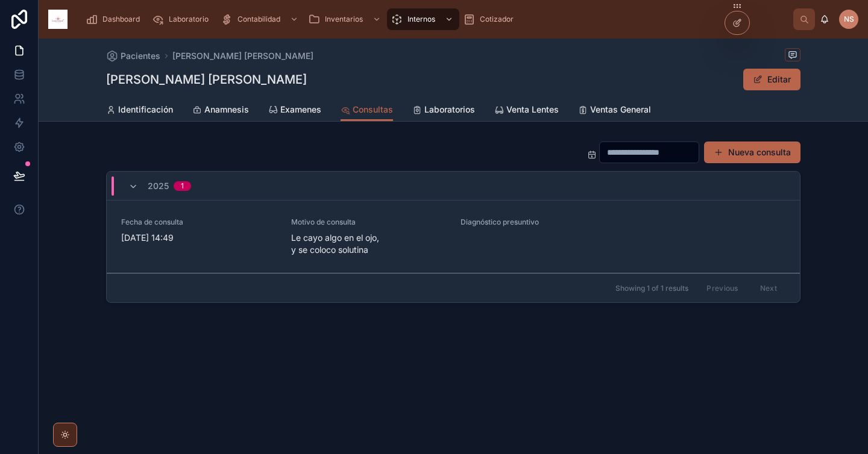  Describe the element at coordinates (343, 20) in the screenshot. I see `span: Inventarios` at that location.